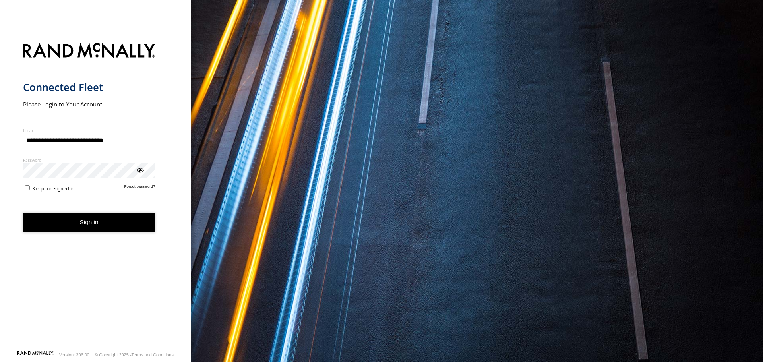 Image resolution: width=763 pixels, height=362 pixels. What do you see at coordinates (89, 160) in the screenshot?
I see `label: Password` at bounding box center [89, 160].